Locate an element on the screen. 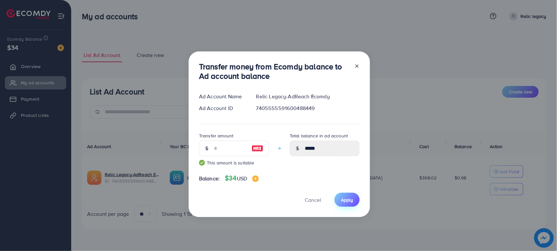  img: guide is located at coordinates (202, 163).